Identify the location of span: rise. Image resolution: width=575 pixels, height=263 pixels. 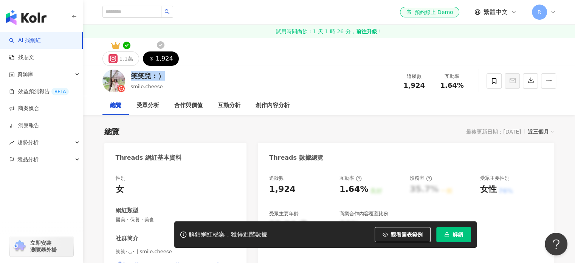
(12, 143).